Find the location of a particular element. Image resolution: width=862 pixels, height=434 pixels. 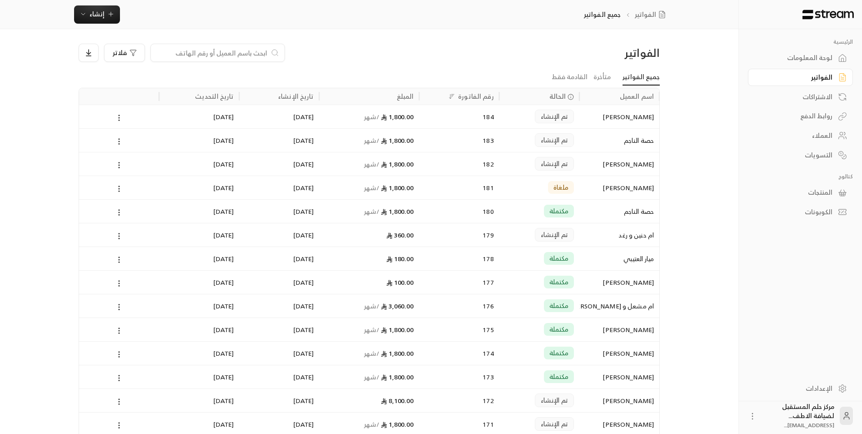

div: 100.00 is located at coordinates (369, 282).